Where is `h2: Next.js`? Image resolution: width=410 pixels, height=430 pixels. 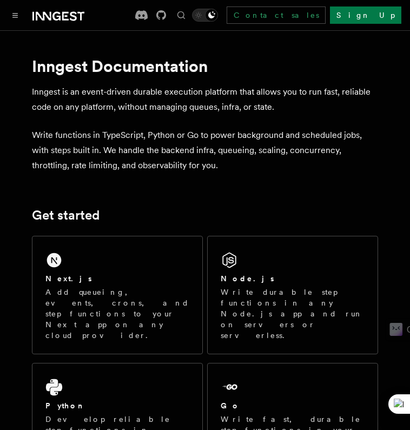 h2: Next.js is located at coordinates (69, 279).